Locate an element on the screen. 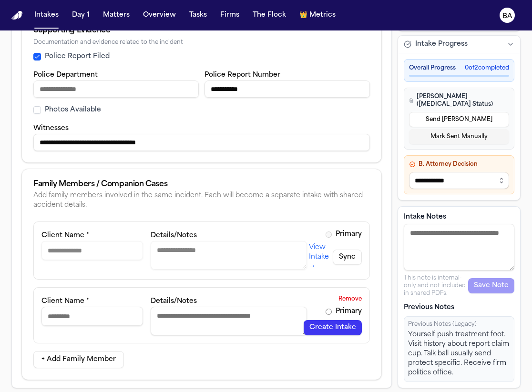 This screenshot has width=532, height=392. label: Police Report Number is located at coordinates (242, 75).